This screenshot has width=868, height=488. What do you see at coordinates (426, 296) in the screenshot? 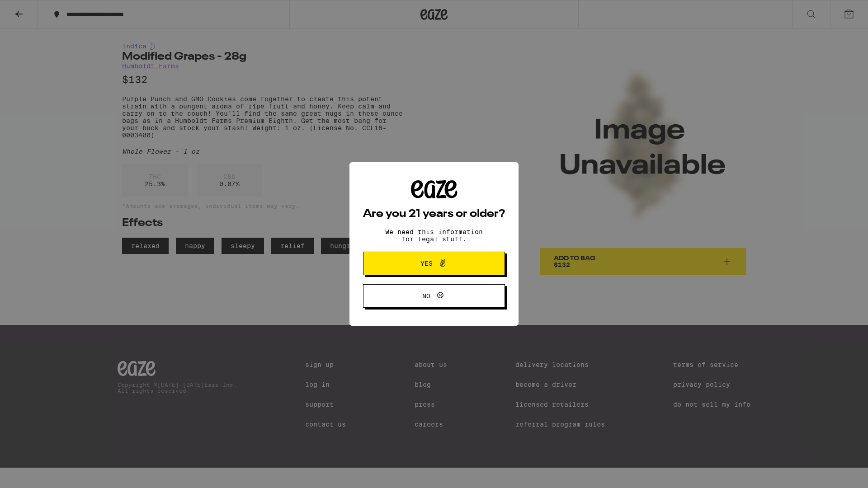
I see `span: No` at bounding box center [426, 296].